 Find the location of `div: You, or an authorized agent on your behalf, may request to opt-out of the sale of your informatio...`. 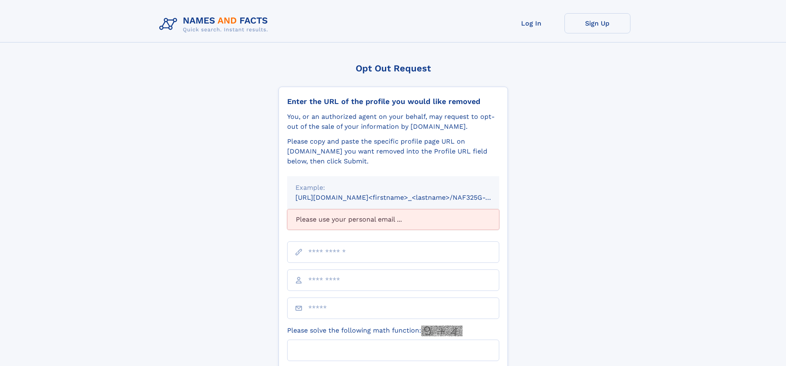

div: You, or an authorized agent on your behalf, may request to opt-out of the sale of your informatio... is located at coordinates (393, 122).